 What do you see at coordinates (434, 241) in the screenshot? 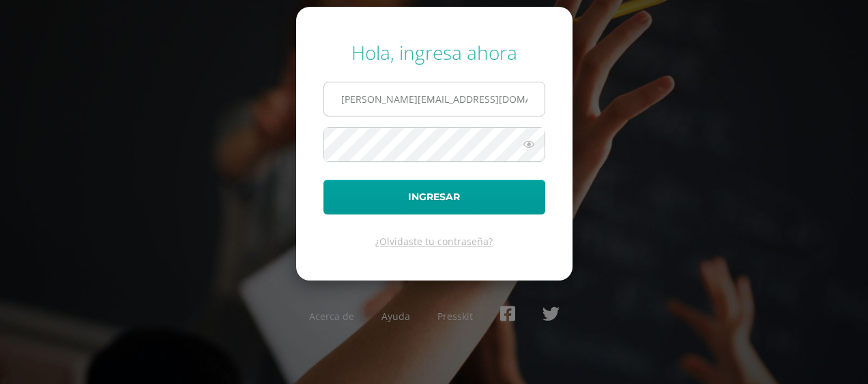
I see `a: ¿Olvidaste tu contraseña?` at bounding box center [434, 241].